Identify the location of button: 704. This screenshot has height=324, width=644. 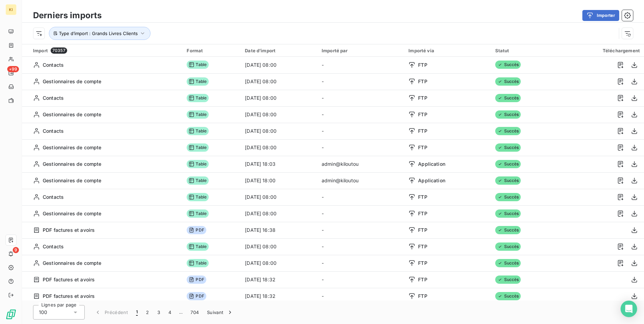
(195, 312).